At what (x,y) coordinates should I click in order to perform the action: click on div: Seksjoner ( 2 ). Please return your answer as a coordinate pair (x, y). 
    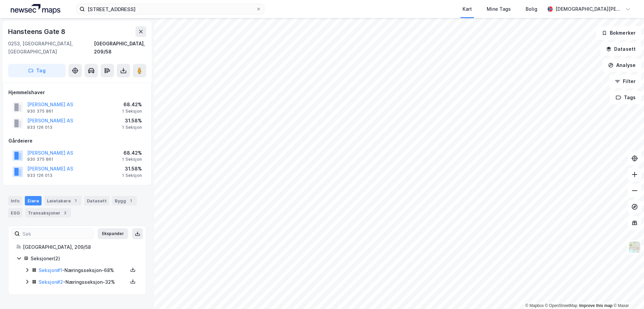
    Looking at the image, I should click on (84, 259).